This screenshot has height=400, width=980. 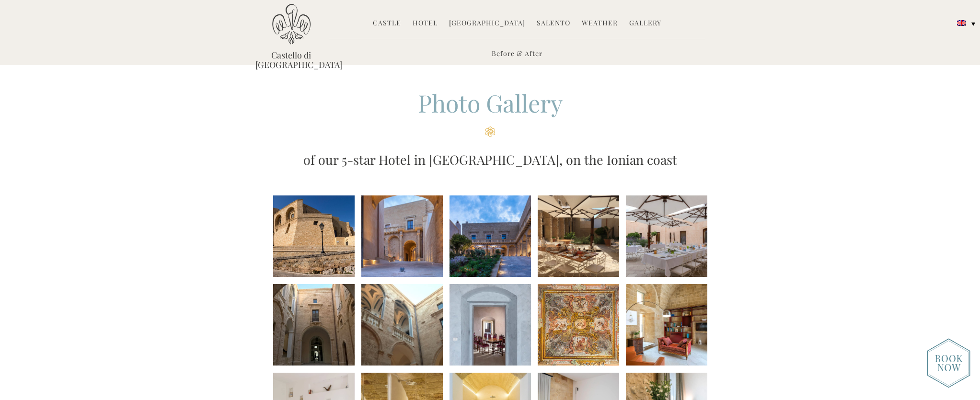 I want to click on a: Before & After, so click(x=517, y=54).